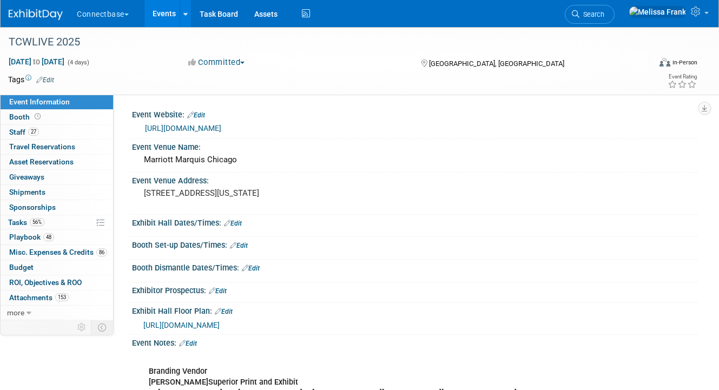 Image resolution: width=719 pixels, height=390 pixels. Describe the element at coordinates (102, 252) in the screenshot. I see `span: 86` at that location.